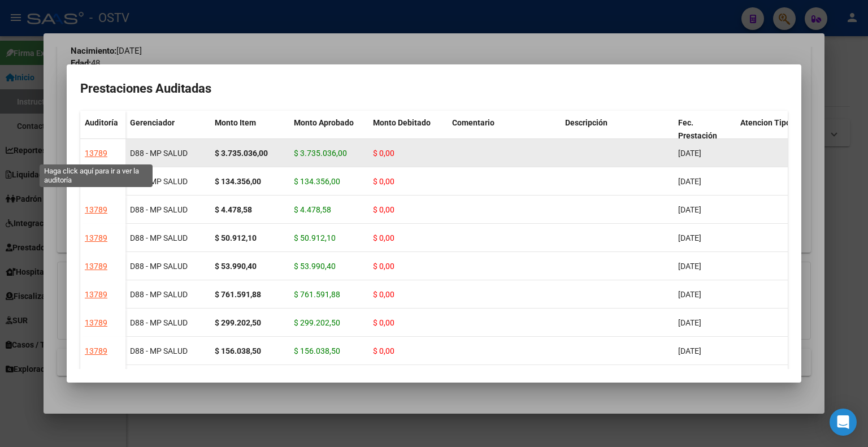 The width and height of the screenshot is (868, 447). I want to click on datatable-header-cell: Monto Debitado, so click(408, 134).